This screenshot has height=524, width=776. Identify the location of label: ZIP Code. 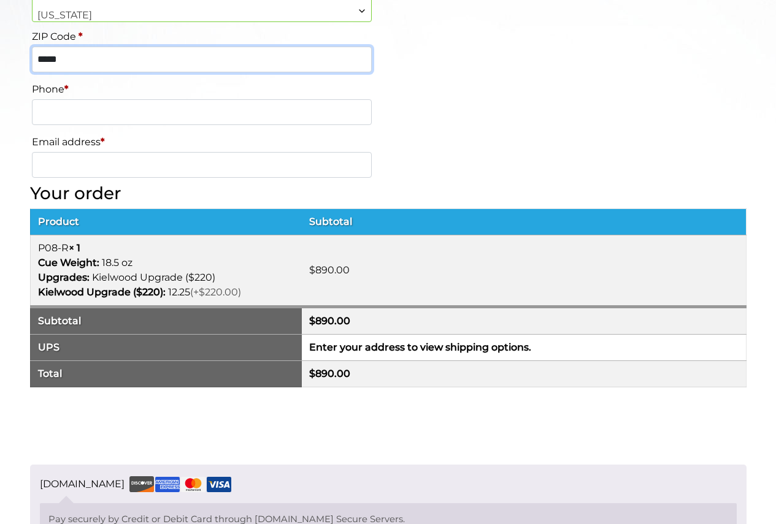
(202, 37).